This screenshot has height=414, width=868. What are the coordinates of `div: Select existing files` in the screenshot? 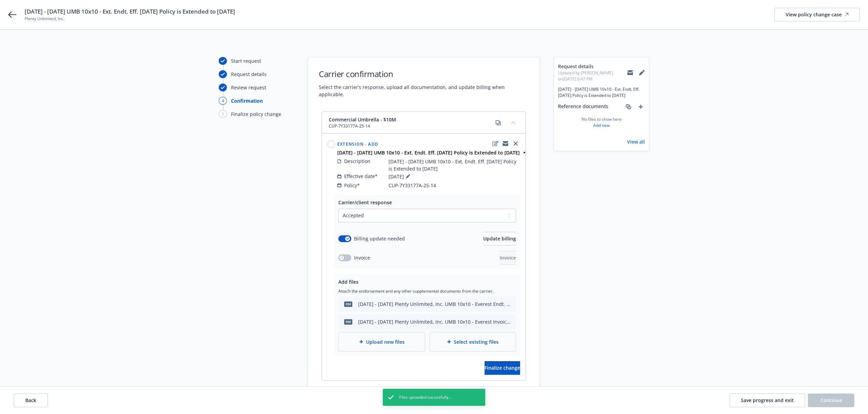 It's located at (473, 342).